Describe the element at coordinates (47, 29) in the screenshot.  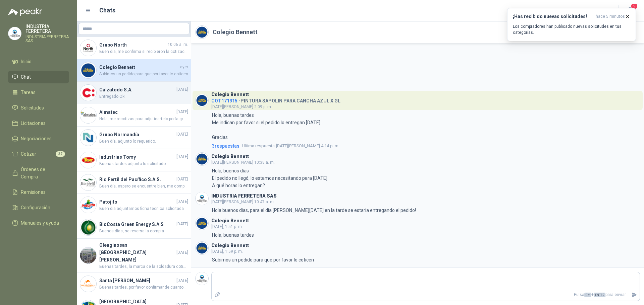
I see `p: INDUSTRIA FERRETERA` at that location.